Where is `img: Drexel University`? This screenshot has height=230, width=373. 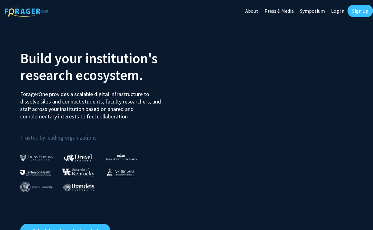 img: Drexel University is located at coordinates (78, 158).